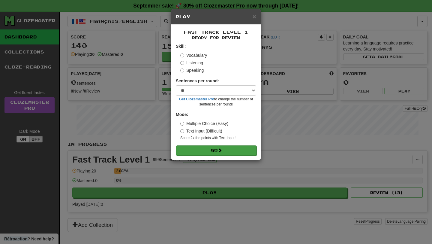 This screenshot has width=432, height=244. What do you see at coordinates (192, 70) in the screenshot?
I see `label: Speaking` at bounding box center [192, 70].